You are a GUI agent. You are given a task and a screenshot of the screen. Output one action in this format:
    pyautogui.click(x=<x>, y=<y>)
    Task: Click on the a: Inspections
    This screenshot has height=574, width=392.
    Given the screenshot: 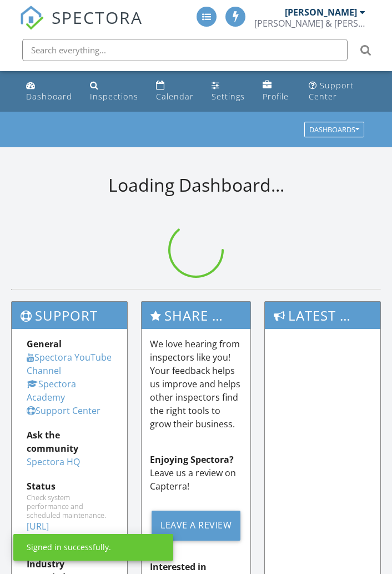 What is the action you would take?
    pyautogui.click(x=114, y=91)
    